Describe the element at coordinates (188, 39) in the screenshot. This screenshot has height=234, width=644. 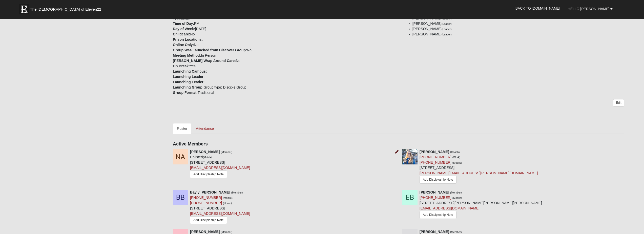
I see `strong: Prison Locations:` at that location.